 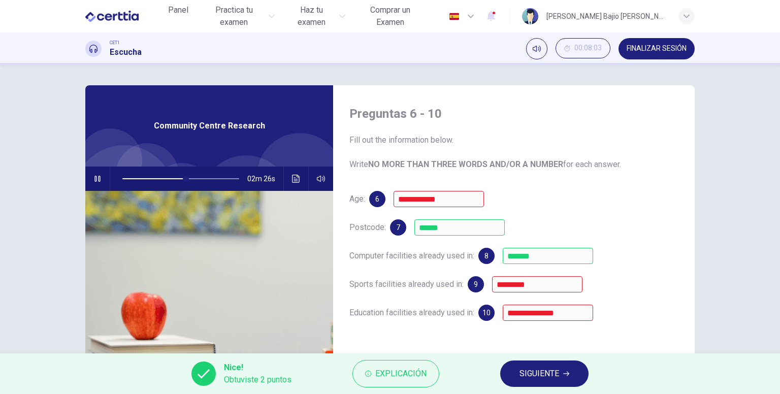 What do you see at coordinates (178, 16) in the screenshot?
I see `a: Panel` at bounding box center [178, 16].